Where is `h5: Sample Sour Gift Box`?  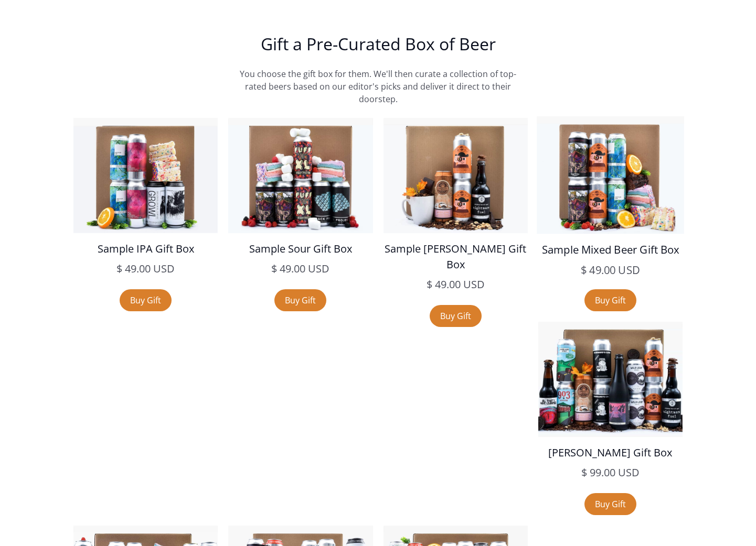
h5: Sample Sour Gift Box is located at coordinates (300, 249).